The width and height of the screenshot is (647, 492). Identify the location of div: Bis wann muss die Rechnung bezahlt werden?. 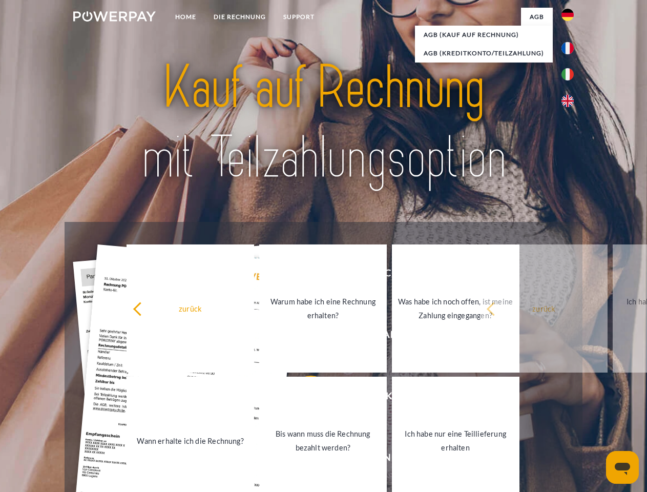
(323, 441).